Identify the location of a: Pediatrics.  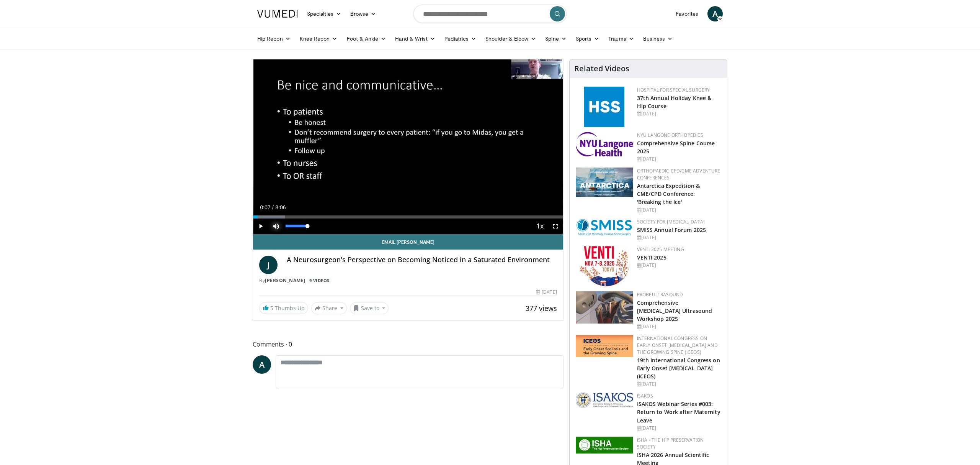
(460, 39).